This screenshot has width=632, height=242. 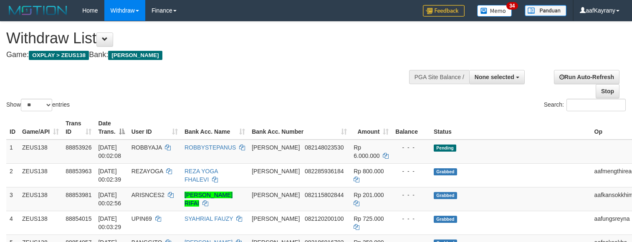 I want to click on span: OXPLAY > ZEUS138, so click(x=59, y=56).